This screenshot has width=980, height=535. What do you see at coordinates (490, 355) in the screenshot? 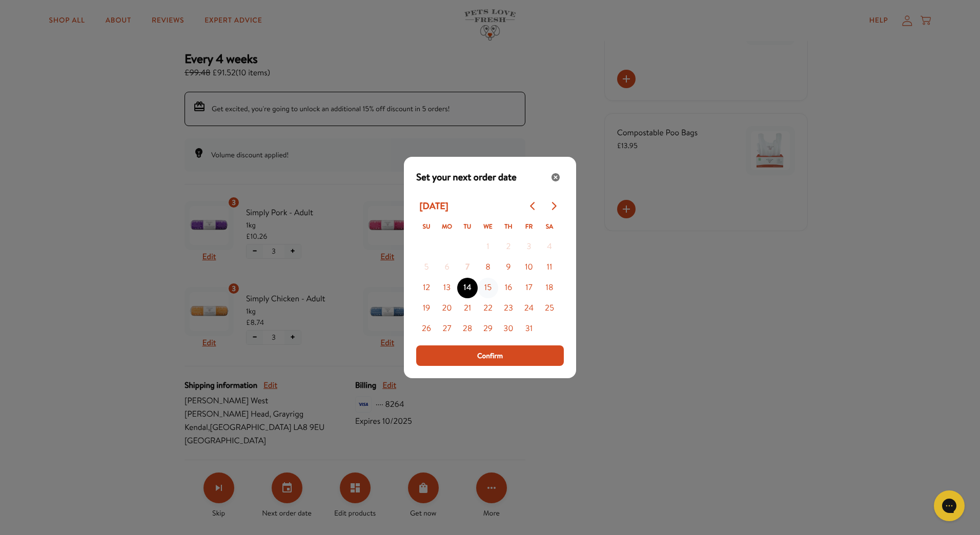
I see `span: Confirm` at bounding box center [490, 355].